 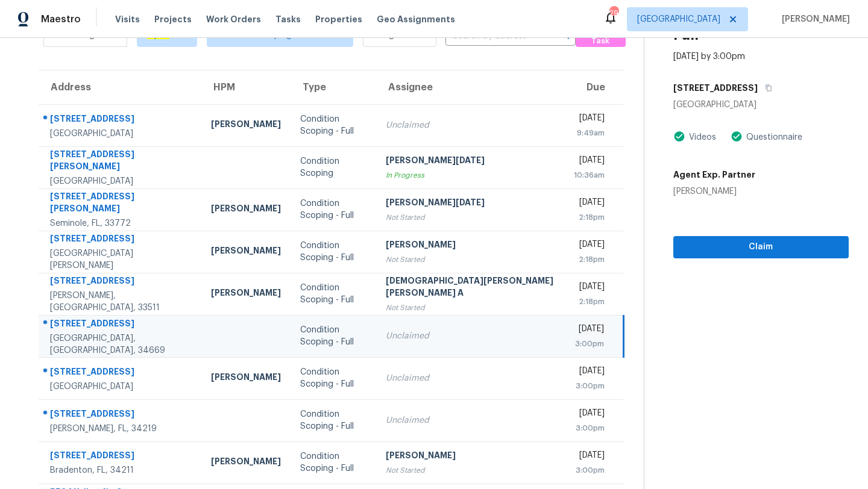 I want to click on th: Type, so click(x=333, y=88).